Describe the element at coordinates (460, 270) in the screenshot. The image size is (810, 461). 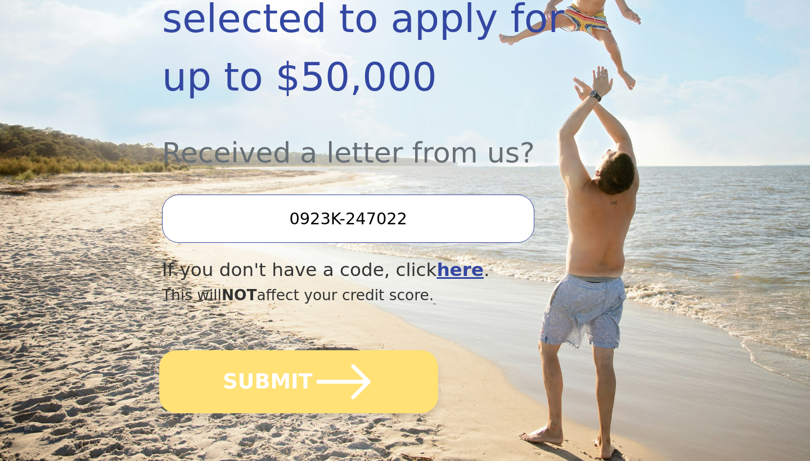
I see `a: here` at that location.